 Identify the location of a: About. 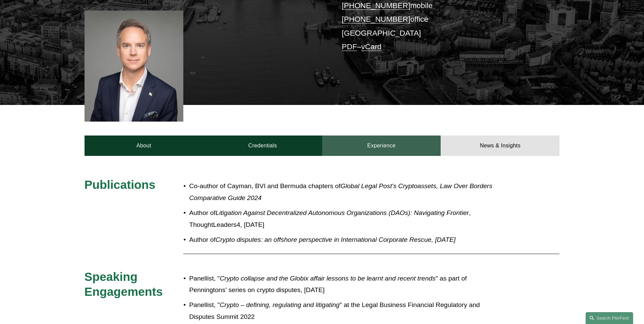
(144, 145).